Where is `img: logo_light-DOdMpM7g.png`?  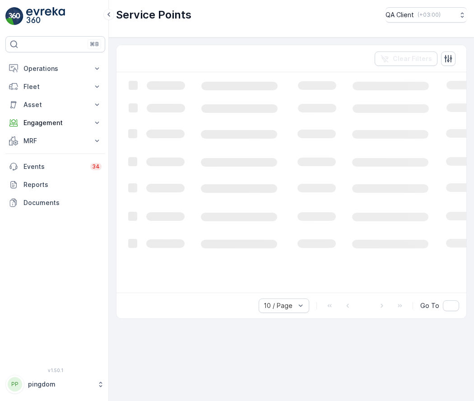
img: logo_light-DOdMpM7g.png is located at coordinates (46, 16).